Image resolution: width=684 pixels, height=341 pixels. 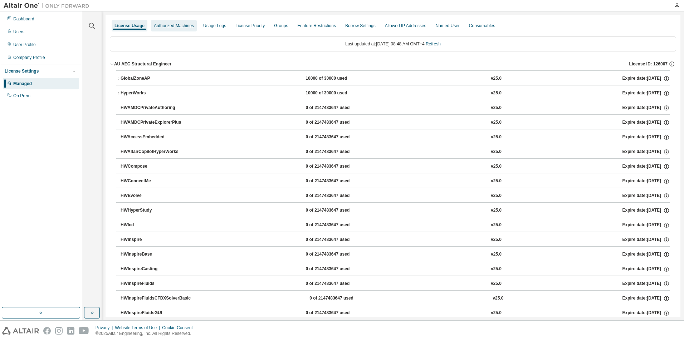 I want to click on div: HWInspireCasting, so click(x=153, y=269).